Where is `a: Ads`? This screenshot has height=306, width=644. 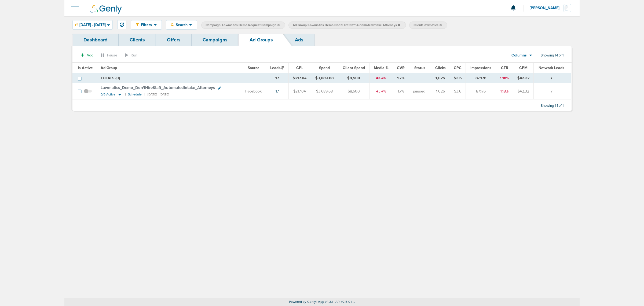 a: Ads is located at coordinates (299, 40).